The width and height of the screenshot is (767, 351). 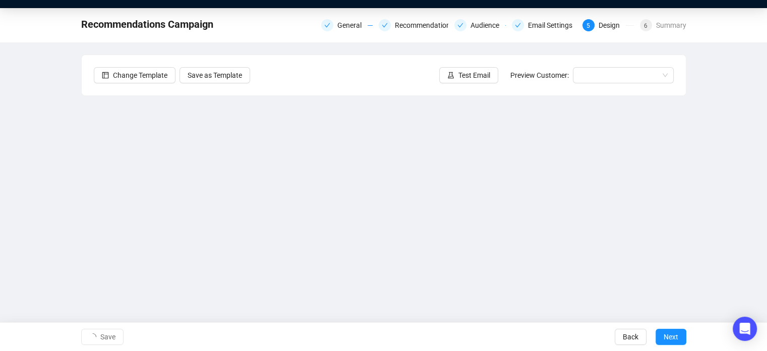 What do you see at coordinates (474, 75) in the screenshot?
I see `span: Test Email` at bounding box center [474, 75].